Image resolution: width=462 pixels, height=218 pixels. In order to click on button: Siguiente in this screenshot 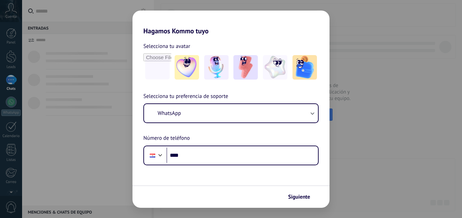, I will do `click(302, 197)`.